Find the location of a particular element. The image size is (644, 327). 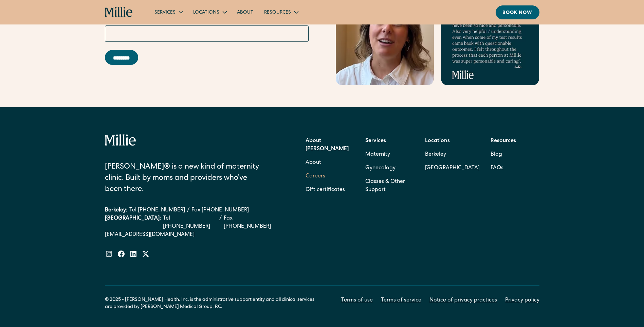

div: Berkeley: is located at coordinates (116, 210).